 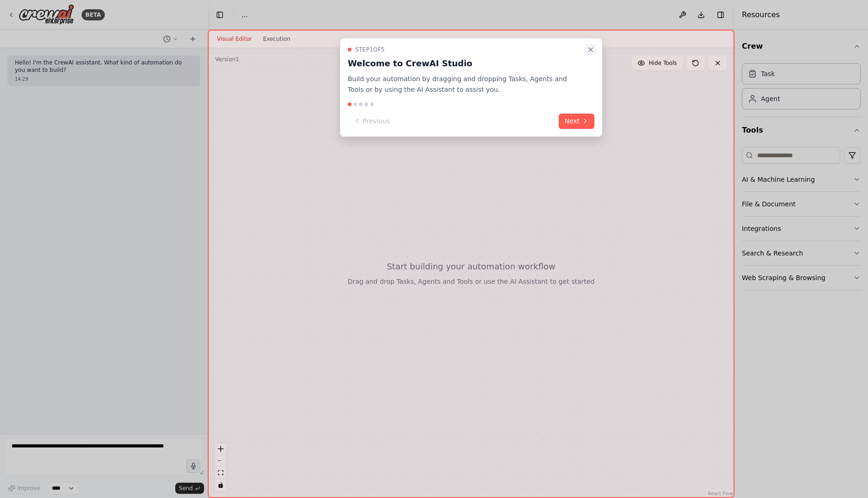 I want to click on button: Previous, so click(x=372, y=121).